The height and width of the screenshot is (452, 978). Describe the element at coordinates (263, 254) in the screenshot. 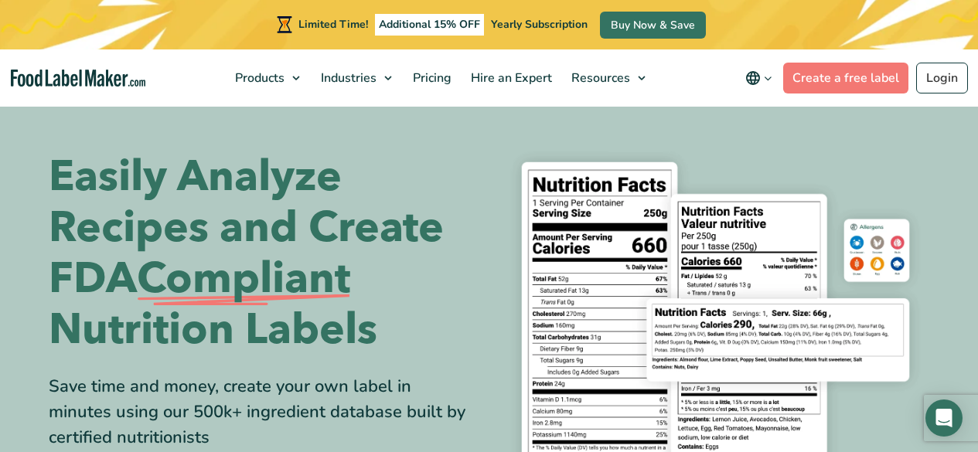

I see `h1: Easily Analyze Recipes and Create FDA Nutrition Labels` at that location.